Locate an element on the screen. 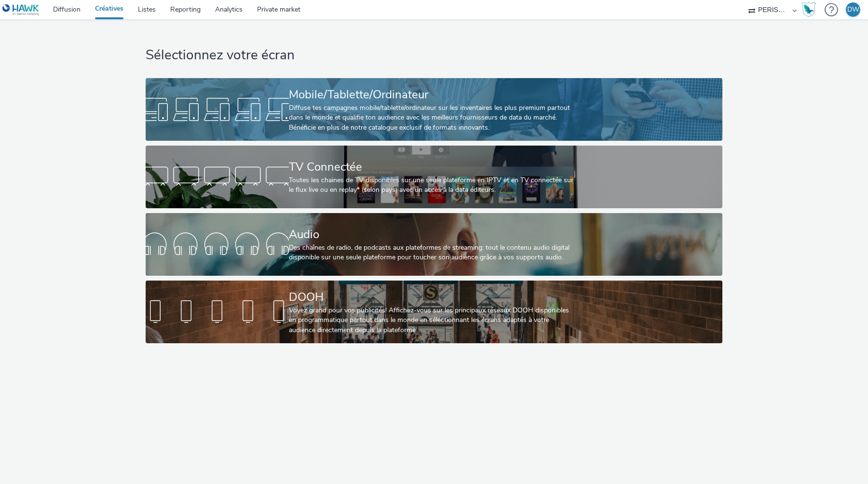  a: TV ConnectéeToutes les chaines de TV disponibles sur une seule plateforme en IPTV et en TV connec... is located at coordinates (434, 177).